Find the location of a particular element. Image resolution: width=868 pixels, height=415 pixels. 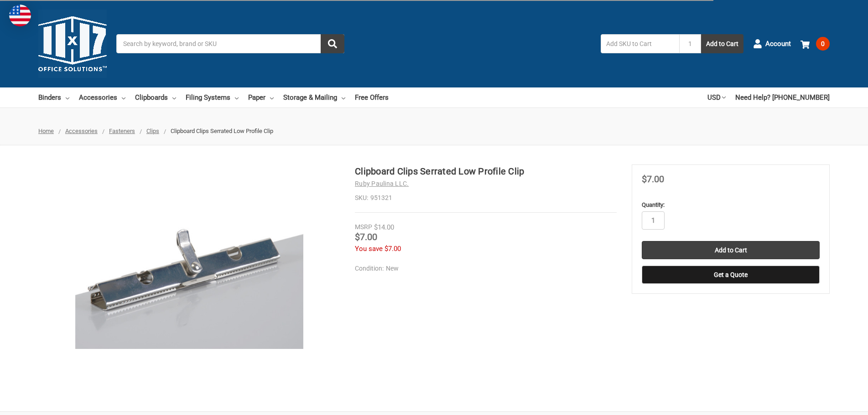

a: Clips is located at coordinates (153, 131).